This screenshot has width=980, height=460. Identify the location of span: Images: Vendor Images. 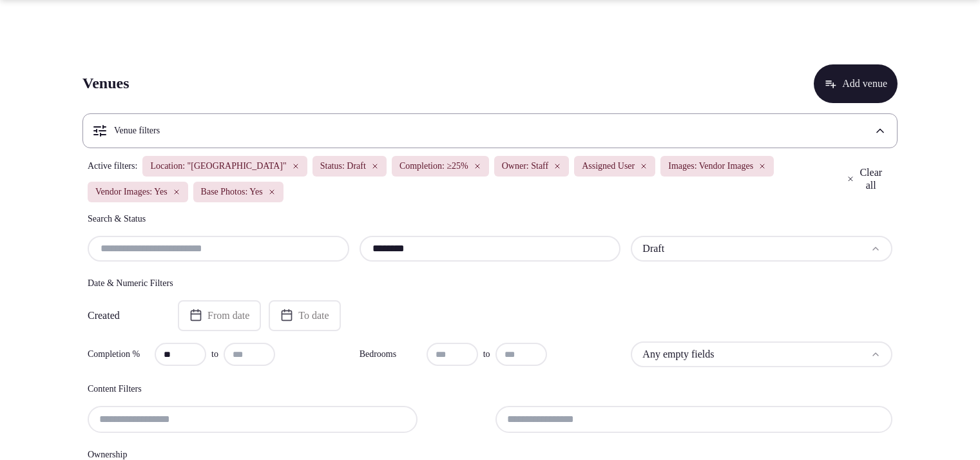
(711, 166).